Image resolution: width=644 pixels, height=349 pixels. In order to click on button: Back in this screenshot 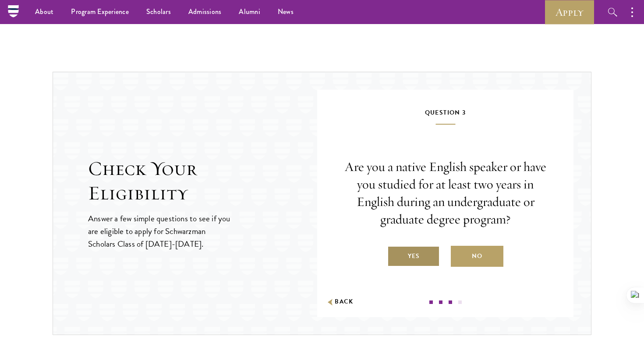, I will do `click(340, 302)`.